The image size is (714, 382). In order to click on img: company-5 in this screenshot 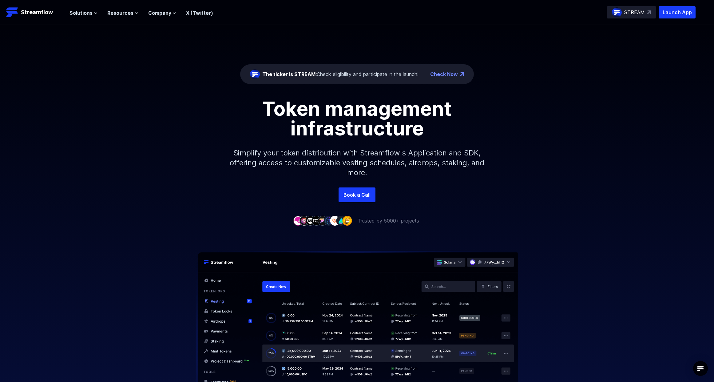, I will do `click(323, 220)`.